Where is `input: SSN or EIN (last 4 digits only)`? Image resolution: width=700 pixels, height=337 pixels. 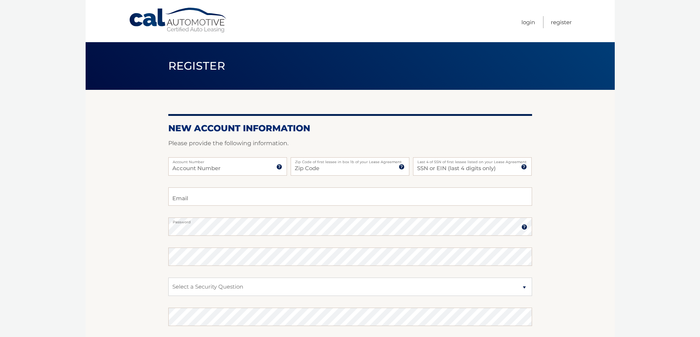 input: SSN or EIN (last 4 digits only) is located at coordinates (472, 167).